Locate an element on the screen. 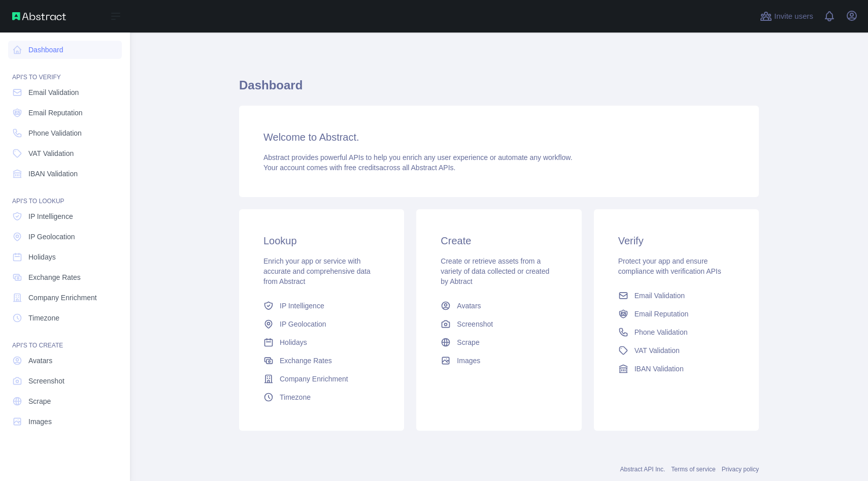 The width and height of the screenshot is (868, 481). span: free credits is located at coordinates (362, 168).